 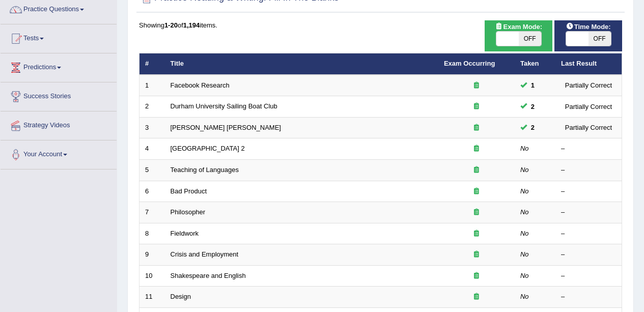 I want to click on td: 6, so click(x=152, y=191).